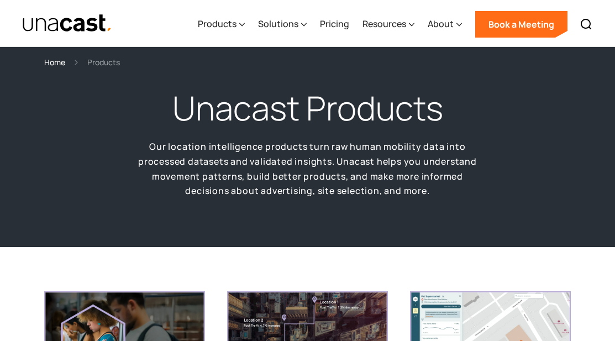 Image resolution: width=615 pixels, height=341 pixels. I want to click on a: Home, so click(55, 62).